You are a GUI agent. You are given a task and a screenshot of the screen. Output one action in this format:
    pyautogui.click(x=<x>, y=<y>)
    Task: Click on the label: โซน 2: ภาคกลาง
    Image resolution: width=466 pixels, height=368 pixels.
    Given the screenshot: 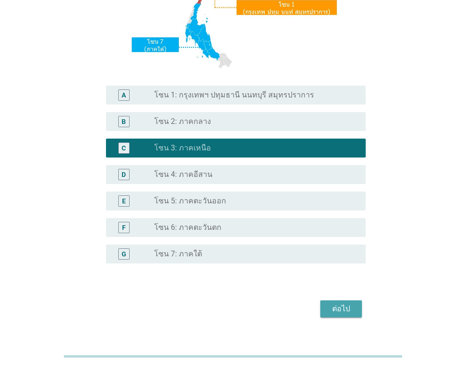 What is the action you would take?
    pyautogui.click(x=183, y=122)
    